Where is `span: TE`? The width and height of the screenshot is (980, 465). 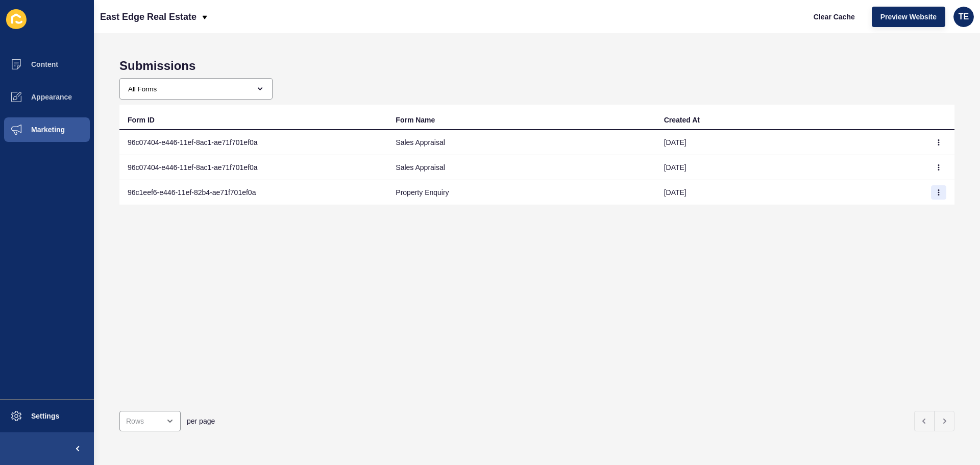 span: TE is located at coordinates (964, 17).